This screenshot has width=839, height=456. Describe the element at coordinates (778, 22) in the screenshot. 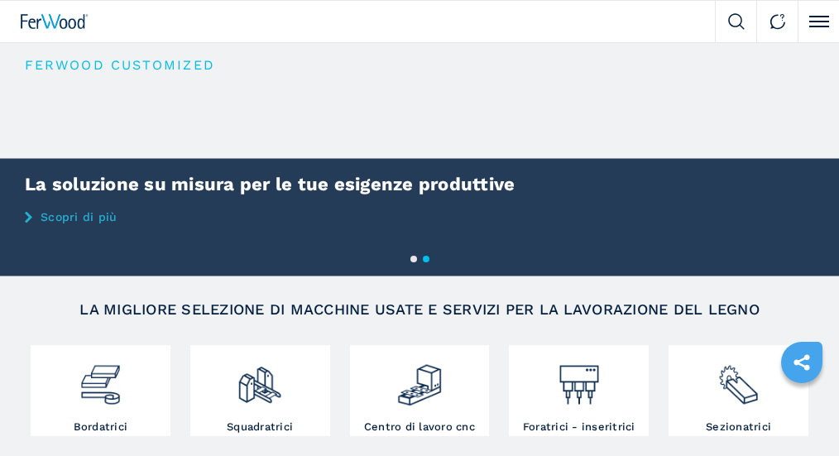

I see `img: Contact us` at that location.